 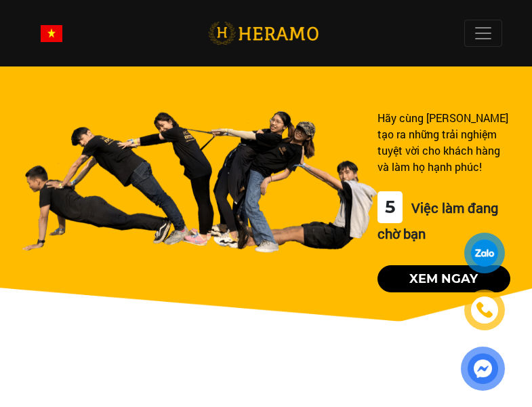 I want to click on span: Việc làm đang chờ bạn, so click(x=438, y=220).